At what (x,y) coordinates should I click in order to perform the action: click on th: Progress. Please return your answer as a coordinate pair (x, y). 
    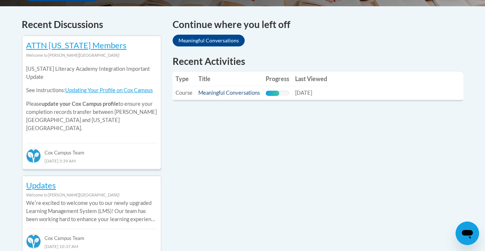
    Looking at the image, I should click on (278, 79).